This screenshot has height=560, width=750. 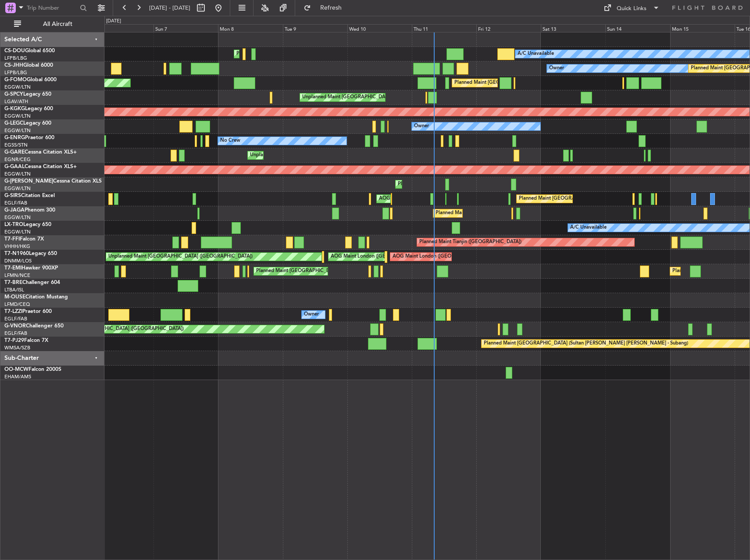 What do you see at coordinates (16, 80) in the screenshot?
I see `span: G-FOMO` at bounding box center [16, 80].